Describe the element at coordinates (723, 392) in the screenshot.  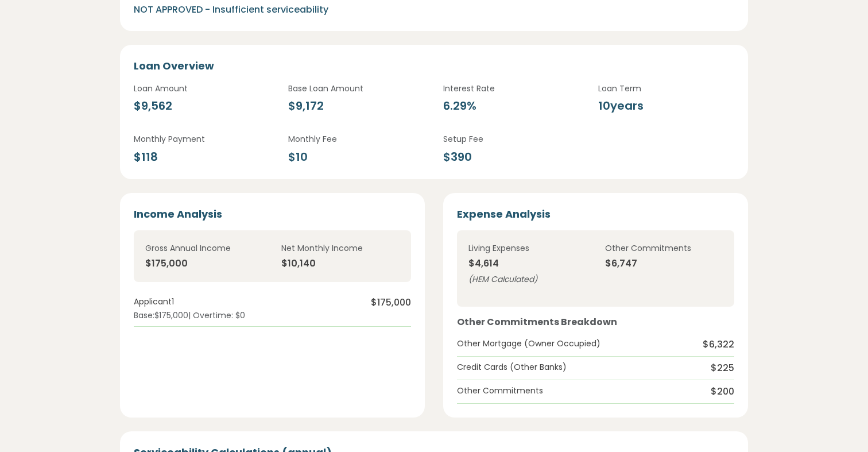
I see `span: $200` at that location.